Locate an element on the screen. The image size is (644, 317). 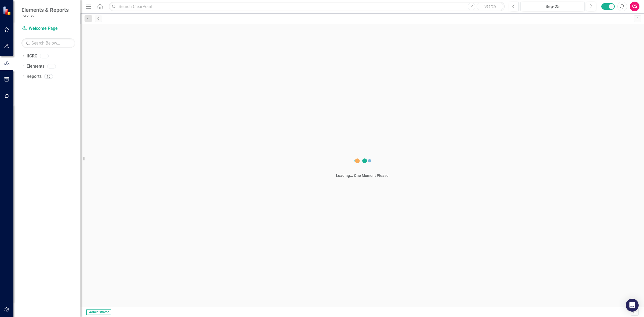
button: Sep-25 is located at coordinates (552, 7).